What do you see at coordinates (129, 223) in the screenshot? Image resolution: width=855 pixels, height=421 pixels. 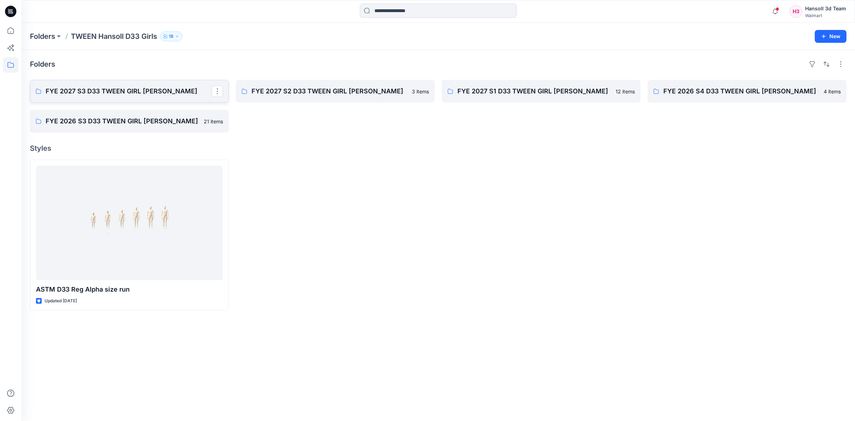 I see `a: ASTM D33 Reg Alpha size run` at bounding box center [129, 223].